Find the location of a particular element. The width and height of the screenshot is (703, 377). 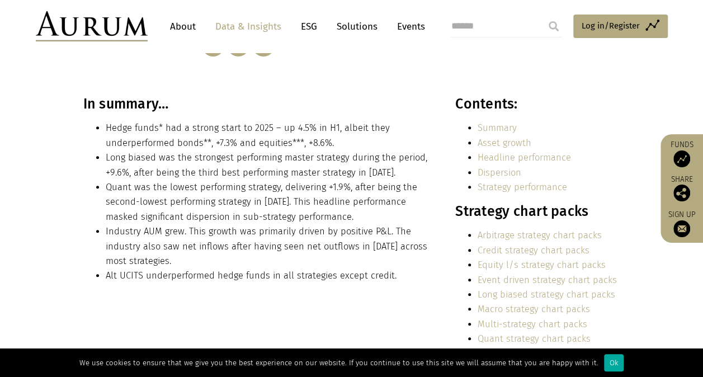

a: Event driven strategy chart packs is located at coordinates (547, 280).